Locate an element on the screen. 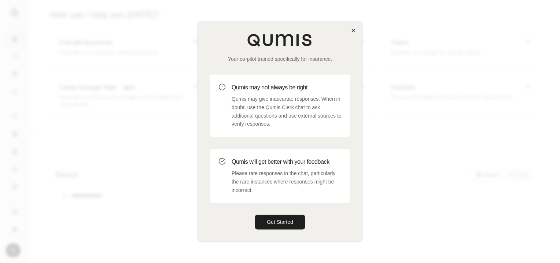 This screenshot has width=560, height=263. p: Your co-pilot trained specifically for insurance. is located at coordinates (280, 59).